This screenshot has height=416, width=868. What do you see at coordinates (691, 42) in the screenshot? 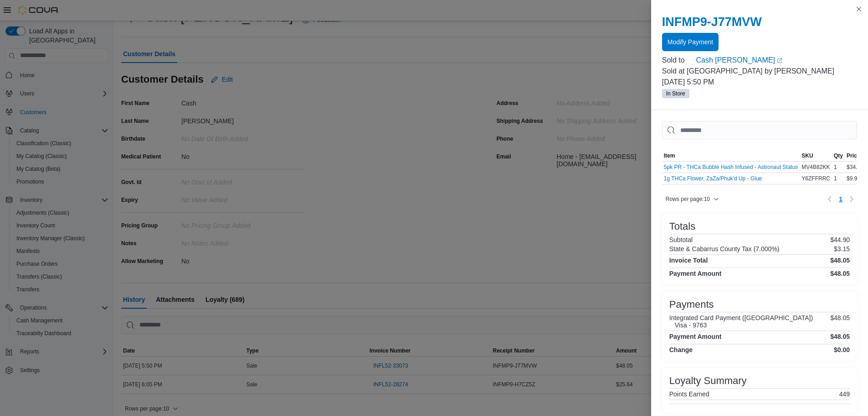
I see `button: Modify Payment` at bounding box center [691, 42].